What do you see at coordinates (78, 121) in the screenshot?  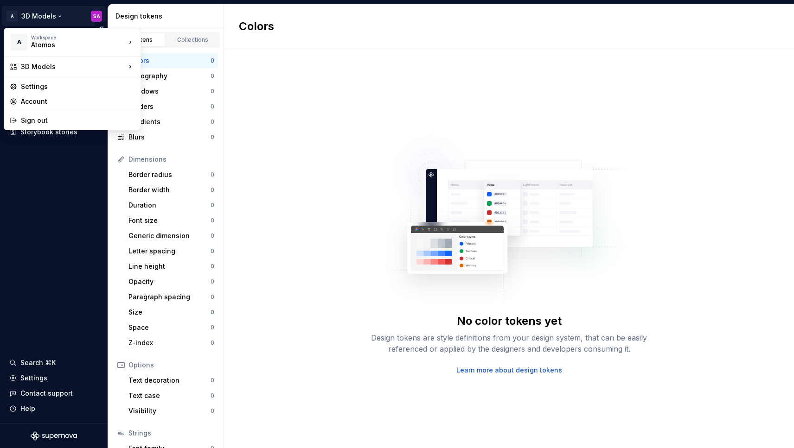 I see `div: Sign out` at bounding box center [78, 121].